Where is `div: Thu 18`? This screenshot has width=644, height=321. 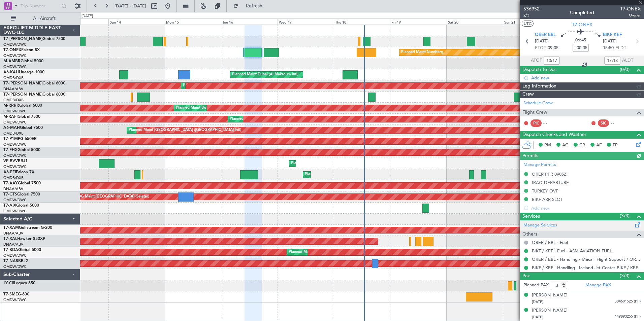
div: Thu 18 is located at coordinates (362, 21).